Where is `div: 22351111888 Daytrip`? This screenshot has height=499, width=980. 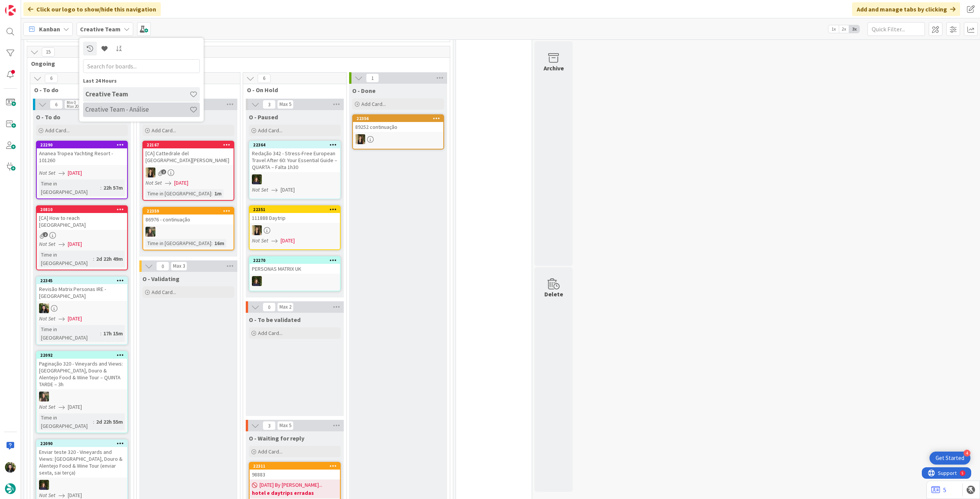
div: 22351111888 Daytrip is located at coordinates (295, 214).